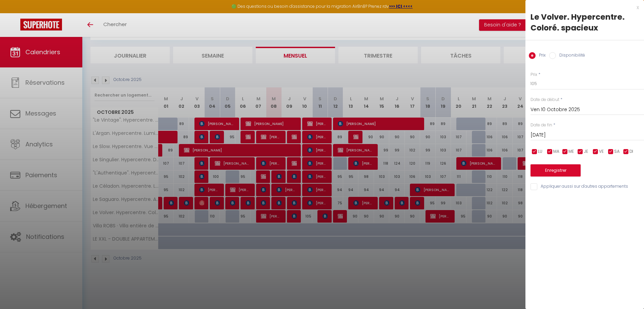 This screenshot has height=309, width=644. I want to click on span: MA, so click(556, 152).